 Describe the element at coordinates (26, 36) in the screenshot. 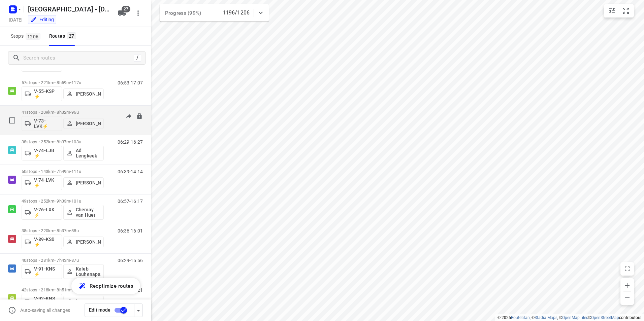

I see `span: Stops` at that location.